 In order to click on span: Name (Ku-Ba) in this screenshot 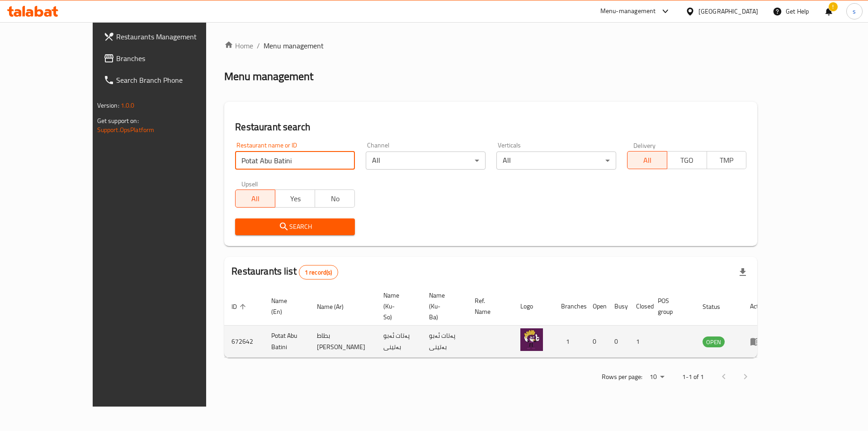, I will do `click(443, 306)`.